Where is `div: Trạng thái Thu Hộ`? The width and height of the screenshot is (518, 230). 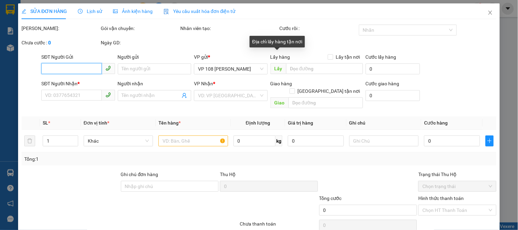
div: Trạng thái Thu Hộ is located at coordinates (457, 174).